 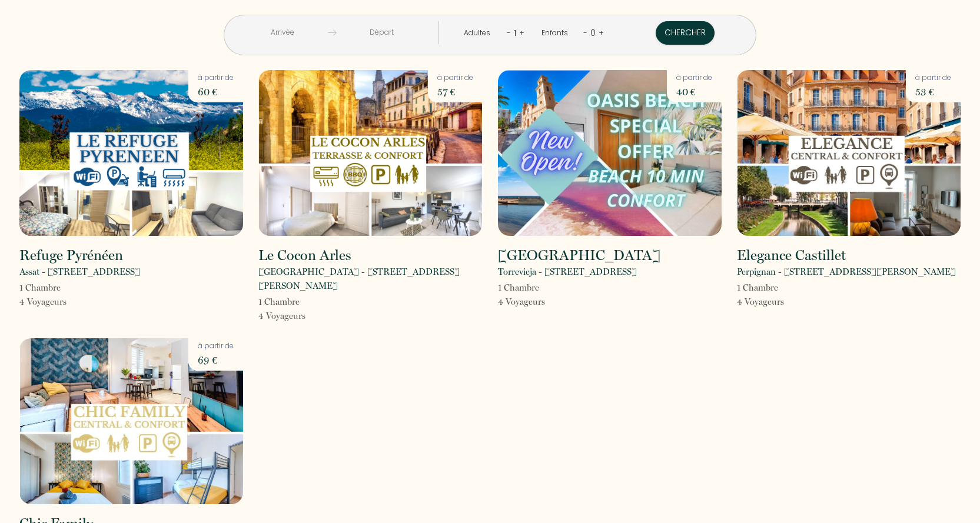 I want to click on input: Départ, so click(x=381, y=32).